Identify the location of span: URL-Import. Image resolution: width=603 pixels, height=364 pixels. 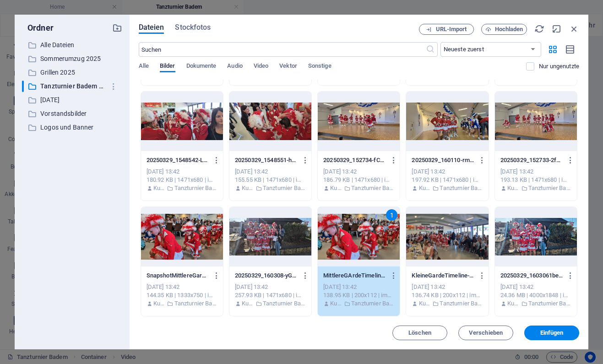
(452, 30).